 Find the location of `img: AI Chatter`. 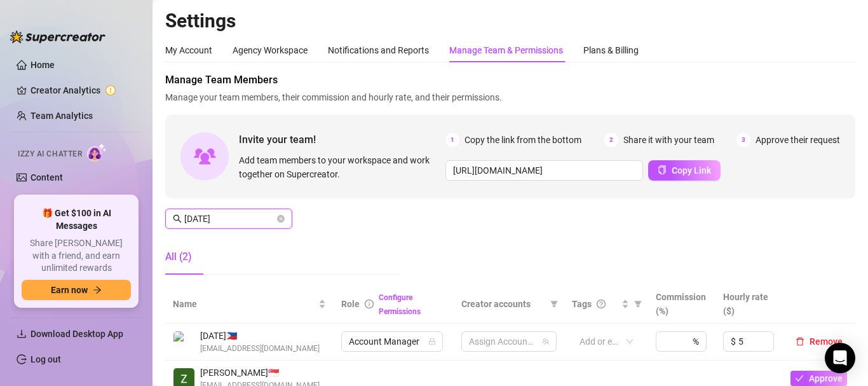

img: AI Chatter is located at coordinates (96, 152).